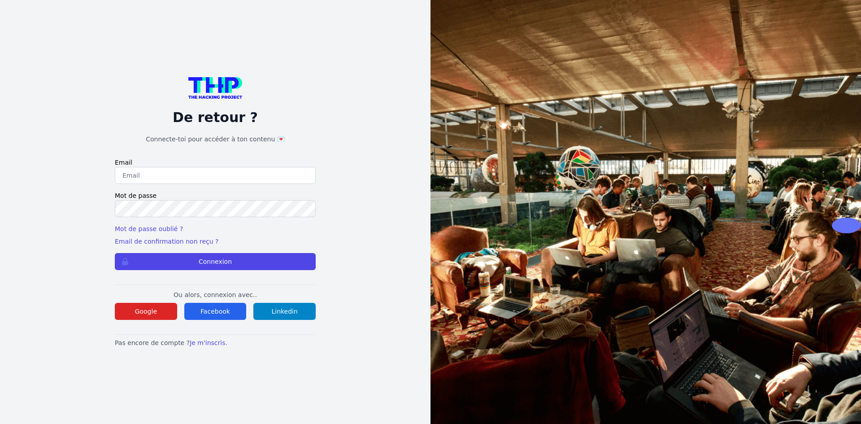 Image resolution: width=861 pixels, height=424 pixels. I want to click on button: Facebook, so click(215, 311).